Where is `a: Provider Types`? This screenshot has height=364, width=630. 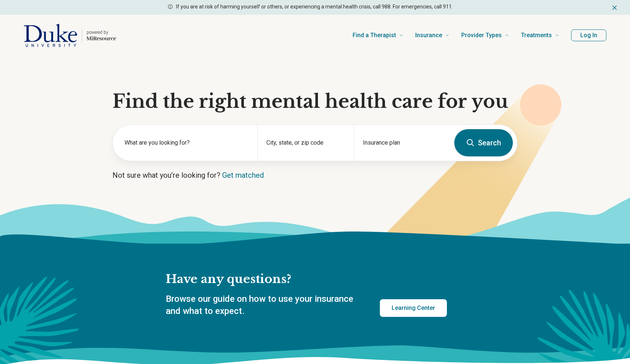 a: Provider Types is located at coordinates (485, 35).